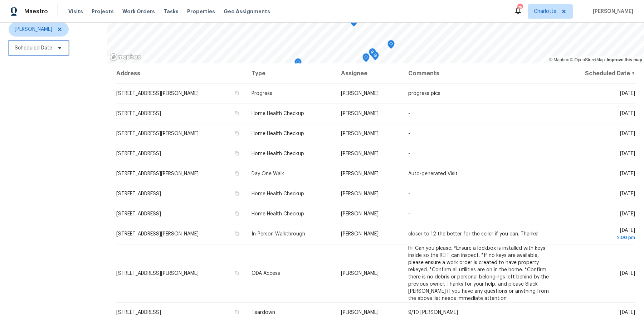 The width and height of the screenshot is (644, 315). Describe the element at coordinates (138, 12) in the screenshot. I see `span: Work Orders` at that location.